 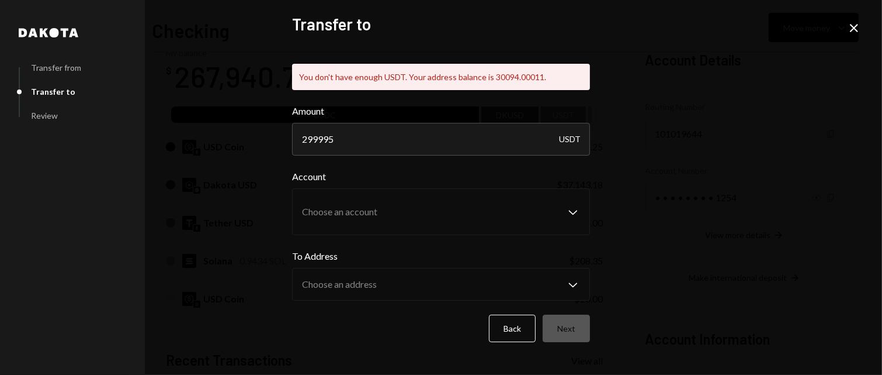 What do you see at coordinates (441, 111) in the screenshot?
I see `label: Amount` at bounding box center [441, 111].